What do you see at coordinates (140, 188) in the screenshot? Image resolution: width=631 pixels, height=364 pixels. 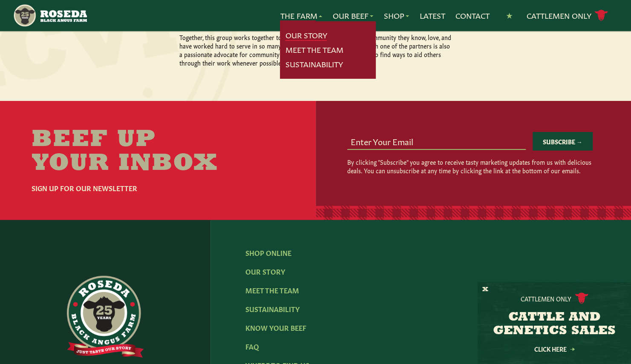 I see `h6: Sign Up For Our Newsletter` at bounding box center [140, 188].